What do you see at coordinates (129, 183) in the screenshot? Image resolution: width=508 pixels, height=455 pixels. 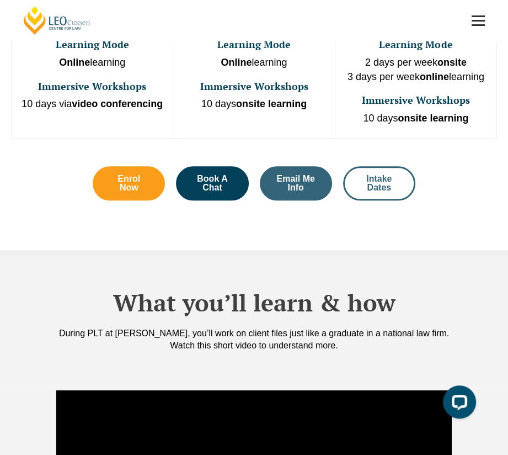 I see `a: Enrol Now` at bounding box center [129, 183].